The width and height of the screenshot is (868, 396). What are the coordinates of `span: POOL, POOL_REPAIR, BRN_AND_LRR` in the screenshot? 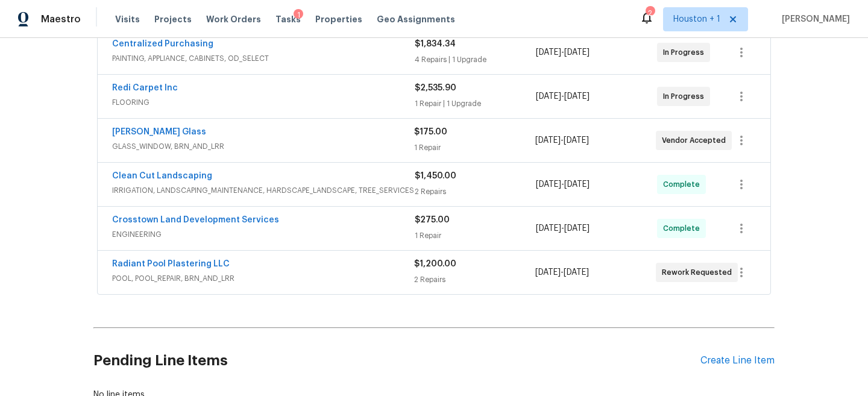 It's located at (263, 278).